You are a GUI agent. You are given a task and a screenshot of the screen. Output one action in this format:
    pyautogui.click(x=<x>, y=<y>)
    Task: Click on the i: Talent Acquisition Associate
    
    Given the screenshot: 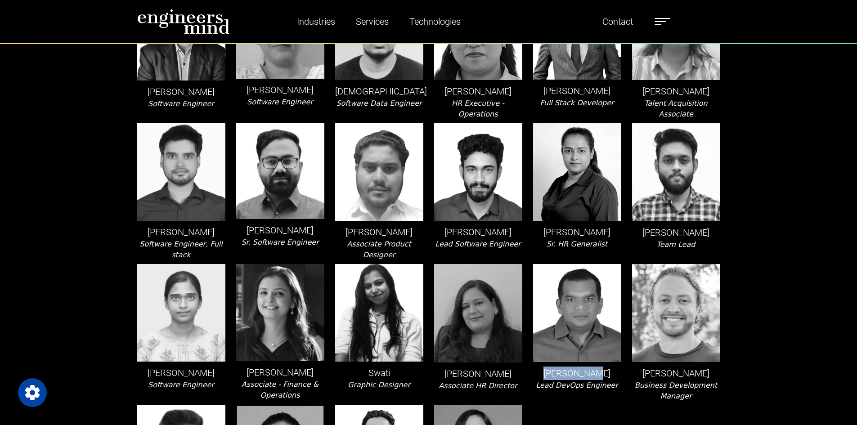 What is the action you would take?
    pyautogui.click(x=676, y=108)
    